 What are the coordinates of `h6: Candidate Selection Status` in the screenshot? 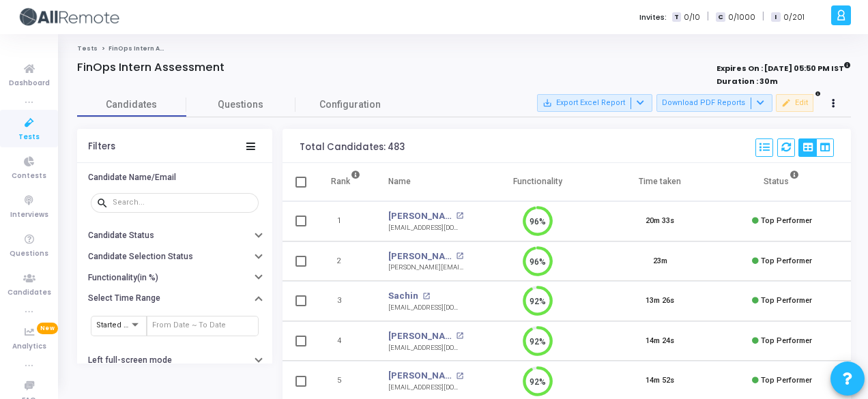 It's located at (141, 256).